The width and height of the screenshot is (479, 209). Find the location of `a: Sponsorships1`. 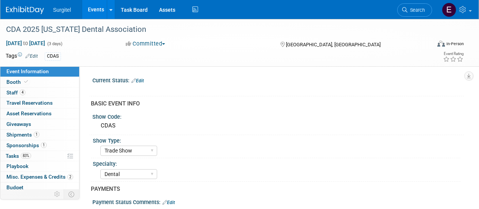

a: Sponsorships1 is located at coordinates (40, 145).